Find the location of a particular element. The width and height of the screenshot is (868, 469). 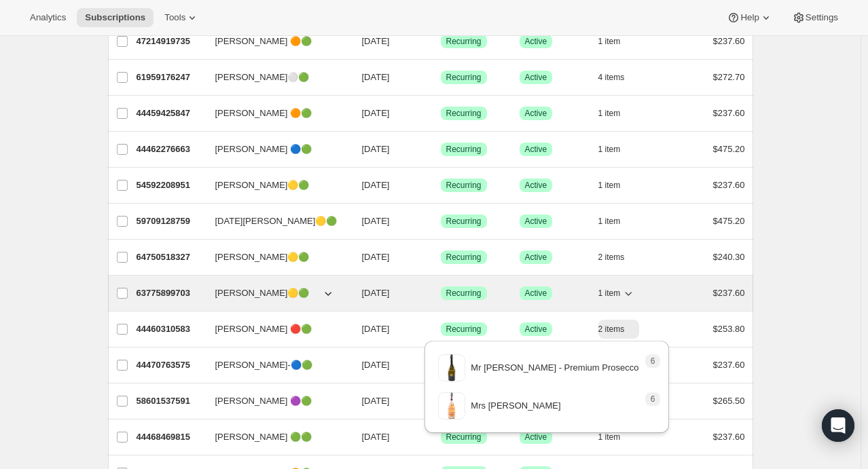

span: Help is located at coordinates (749, 18).